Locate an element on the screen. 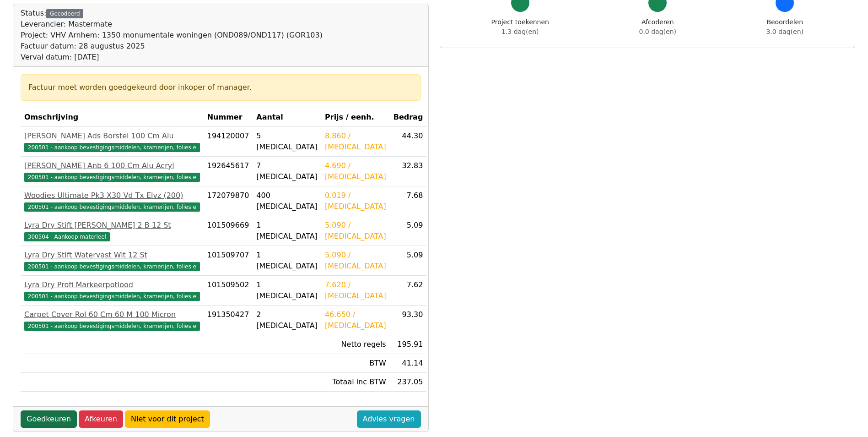 This screenshot has width=868, height=437. td: 237.05 is located at coordinates (408, 382).